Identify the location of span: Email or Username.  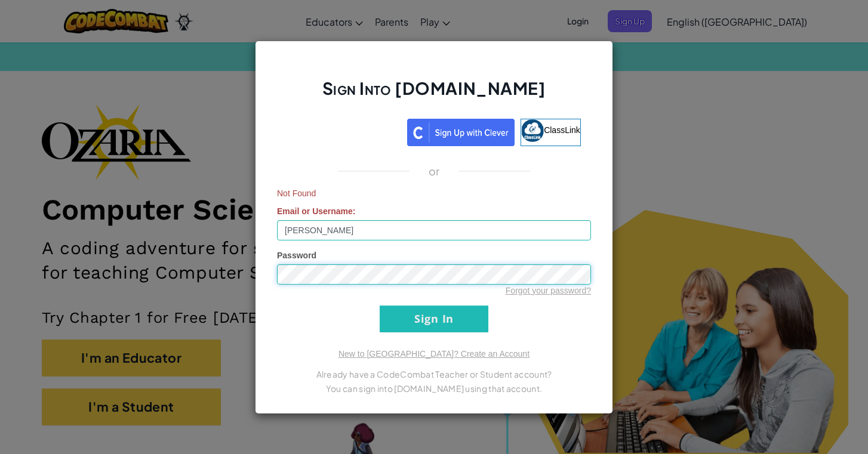
(315, 211).